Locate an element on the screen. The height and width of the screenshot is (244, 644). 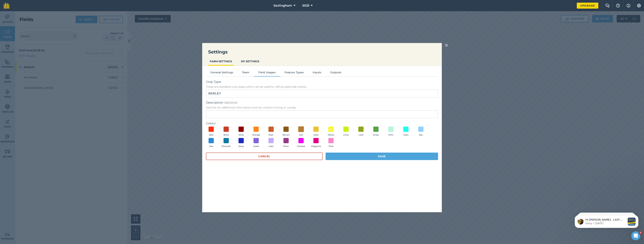
button: Navy is located at coordinates (241, 143).